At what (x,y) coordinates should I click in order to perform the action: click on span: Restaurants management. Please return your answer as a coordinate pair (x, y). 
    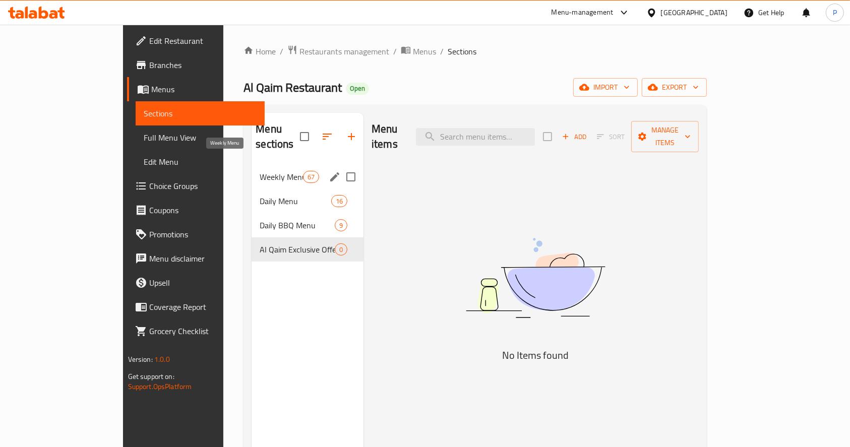
    Looking at the image, I should click on (344, 51).